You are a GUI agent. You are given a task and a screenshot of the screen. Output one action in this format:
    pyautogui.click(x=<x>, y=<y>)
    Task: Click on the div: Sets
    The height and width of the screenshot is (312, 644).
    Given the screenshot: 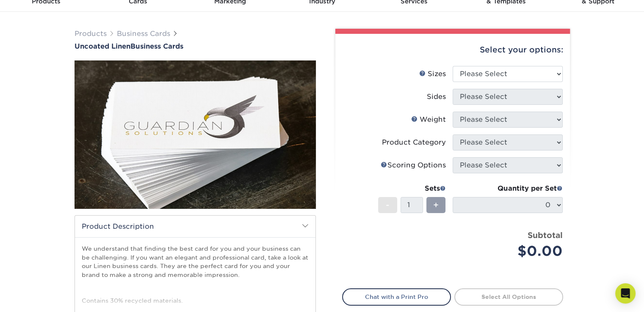 What is the action you would take?
    pyautogui.click(x=412, y=189)
    